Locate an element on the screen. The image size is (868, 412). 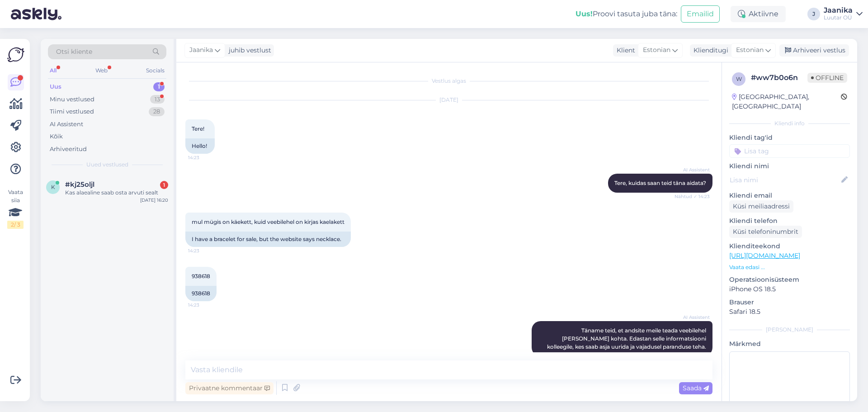
div: Küsi telefoninumbrit is located at coordinates (765, 232).